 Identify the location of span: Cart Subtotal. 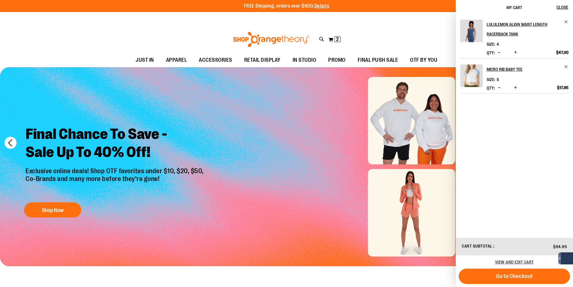
(477, 246).